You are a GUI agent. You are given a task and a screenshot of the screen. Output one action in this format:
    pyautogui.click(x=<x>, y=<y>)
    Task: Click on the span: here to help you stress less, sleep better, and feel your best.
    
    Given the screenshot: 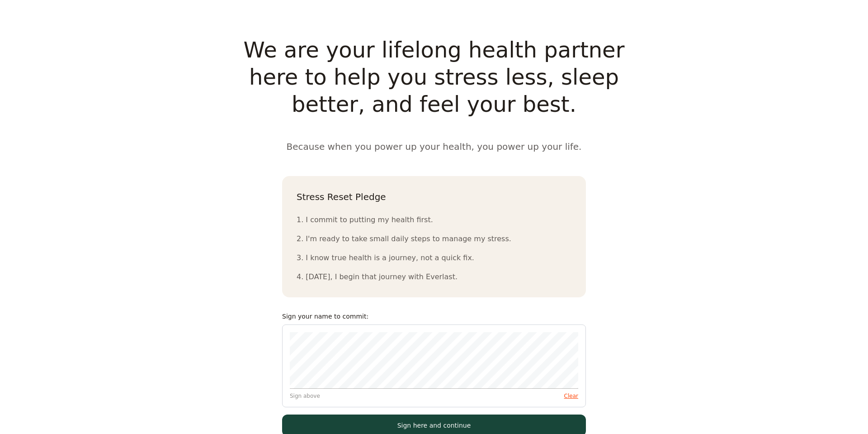 What is the action you would take?
    pyautogui.click(x=434, y=90)
    